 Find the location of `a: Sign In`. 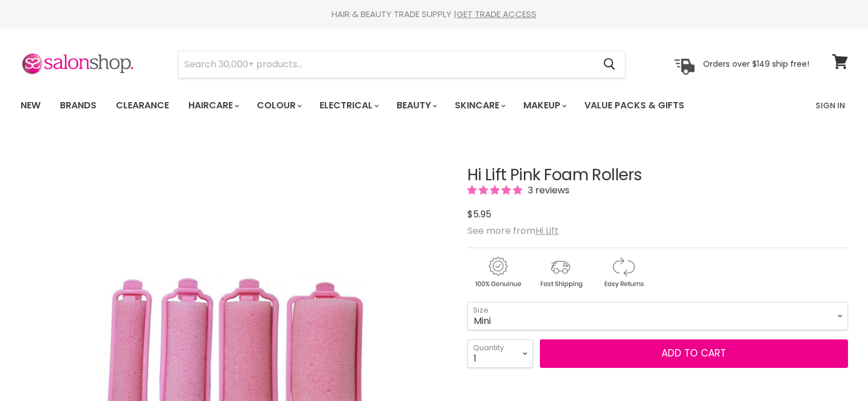

a: Sign In is located at coordinates (830, 106).